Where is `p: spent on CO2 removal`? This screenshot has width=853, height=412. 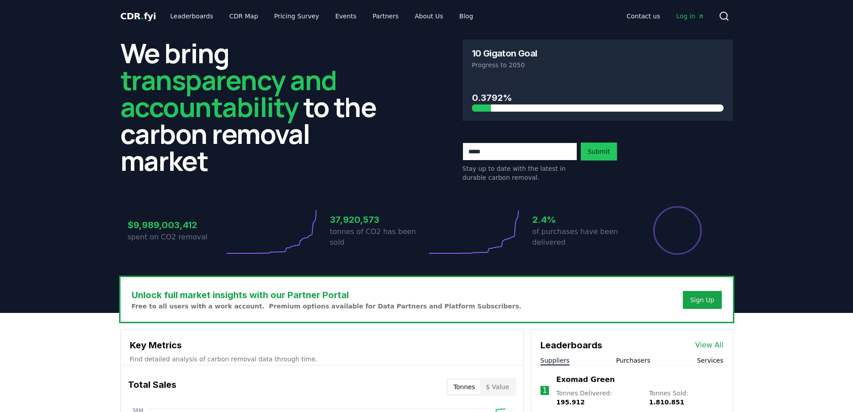
p: spent on CO2 removal is located at coordinates (176, 237).